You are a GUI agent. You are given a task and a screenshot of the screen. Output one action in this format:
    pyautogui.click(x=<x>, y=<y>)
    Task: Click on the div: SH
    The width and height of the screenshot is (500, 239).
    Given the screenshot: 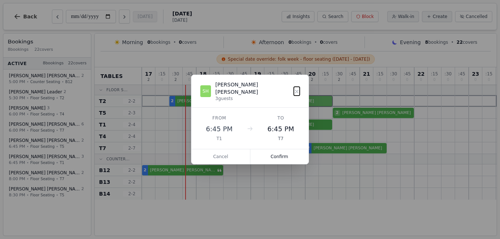 What is the action you would take?
    pyautogui.click(x=205, y=91)
    